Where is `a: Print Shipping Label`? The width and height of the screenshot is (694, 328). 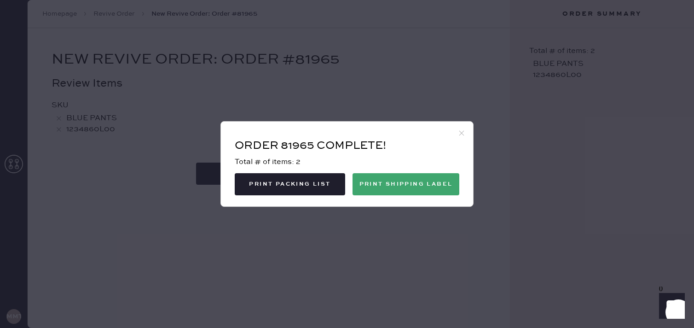 a: Print Shipping Label is located at coordinates (402, 184).